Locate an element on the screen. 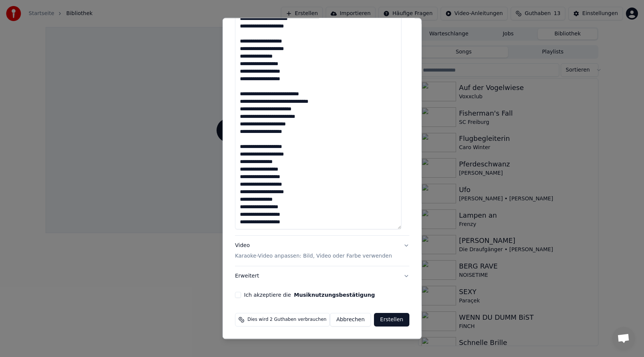 This screenshot has height=357, width=644. span: Dies wird 2 Guthaben verbrauchen is located at coordinates (287, 320).